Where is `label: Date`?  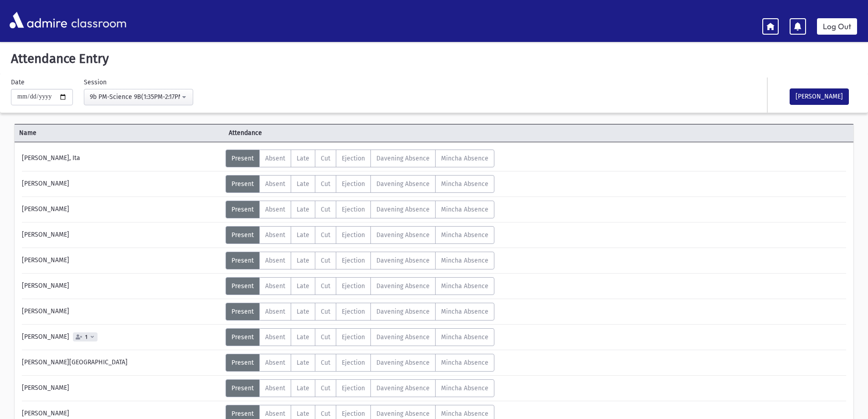 label: Date is located at coordinates (18, 82).